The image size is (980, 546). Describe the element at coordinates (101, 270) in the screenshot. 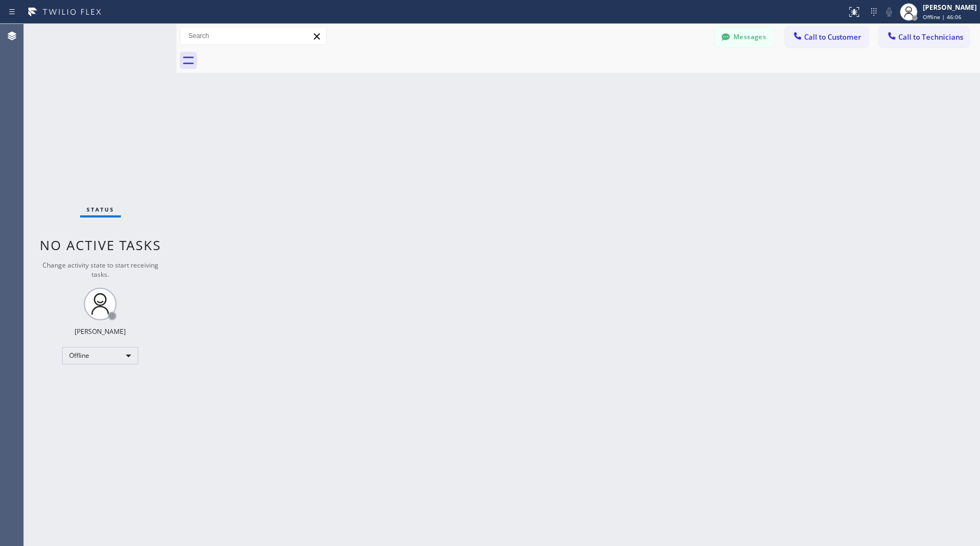

I see `span: Change activity state to start receiving tasks.` at that location.